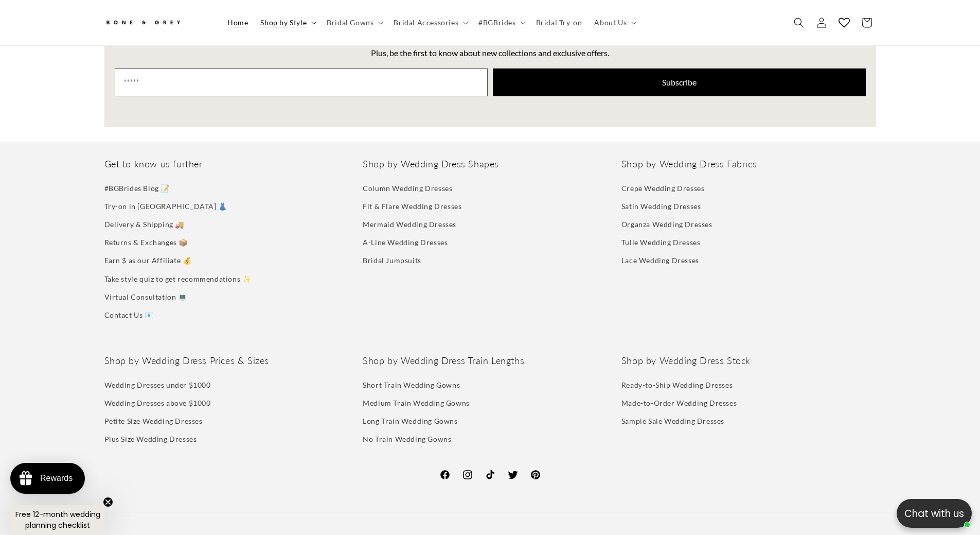 The width and height of the screenshot is (980, 535). What do you see at coordinates (490, 360) in the screenshot?
I see `h2: Shop by Wedding Dress Train Lengths` at bounding box center [490, 360].